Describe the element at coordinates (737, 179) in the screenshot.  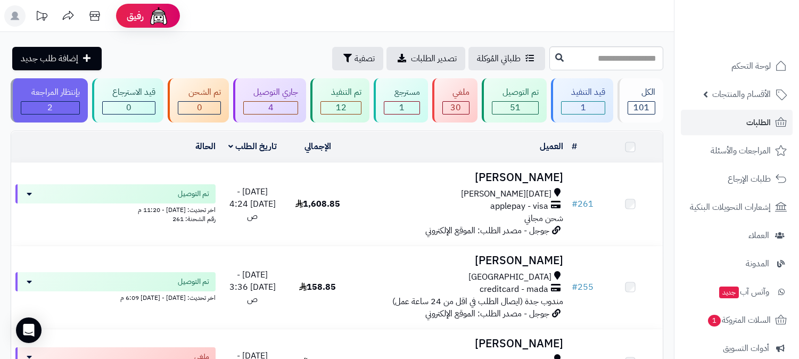
I see `a: طلبات الإرجاع` at that location.